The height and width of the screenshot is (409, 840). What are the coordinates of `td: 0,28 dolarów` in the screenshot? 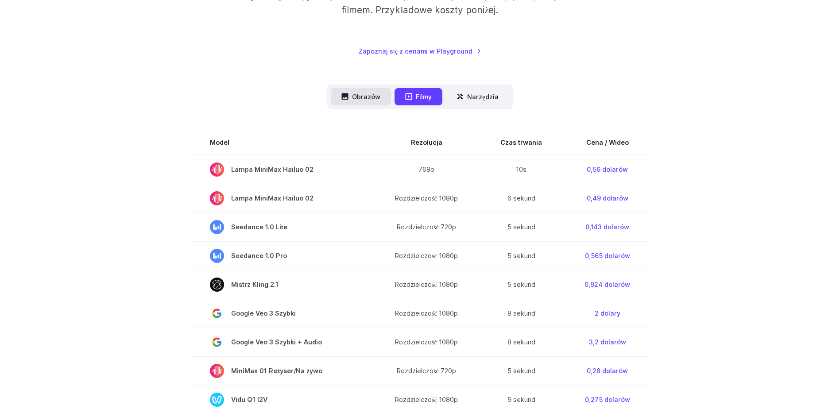 It's located at (607, 371).